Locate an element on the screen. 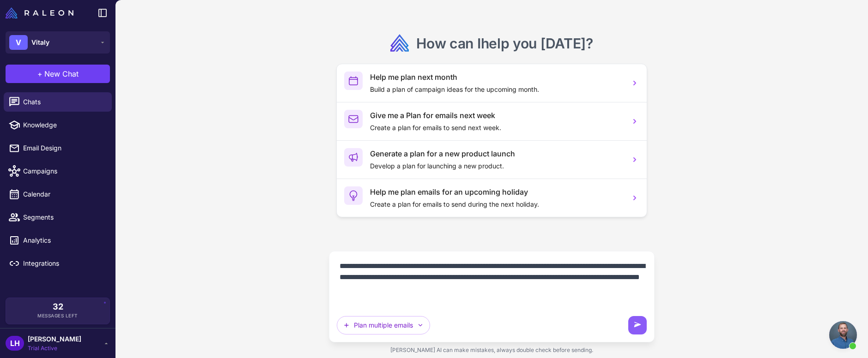  a: Segments is located at coordinates (58, 218).